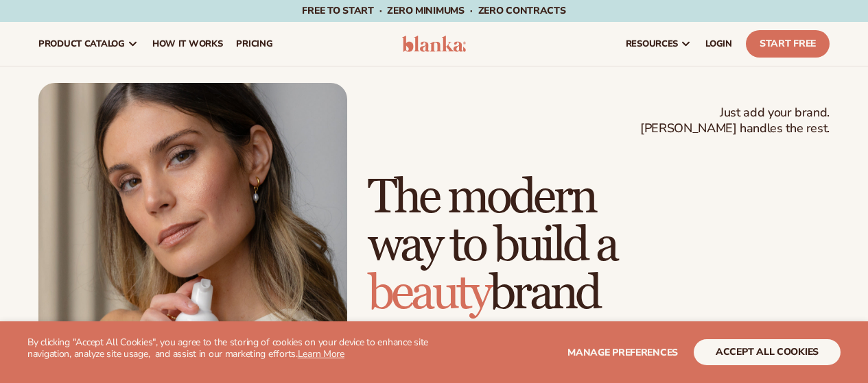 Image resolution: width=868 pixels, height=383 pixels. I want to click on span: resources, so click(652, 44).